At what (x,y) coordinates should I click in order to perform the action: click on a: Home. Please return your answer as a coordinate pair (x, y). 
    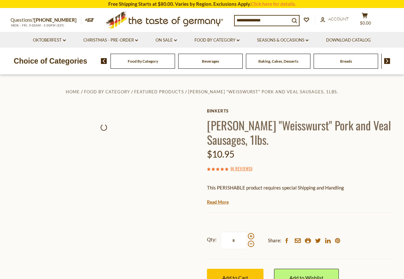
    Looking at the image, I should click on (73, 92).